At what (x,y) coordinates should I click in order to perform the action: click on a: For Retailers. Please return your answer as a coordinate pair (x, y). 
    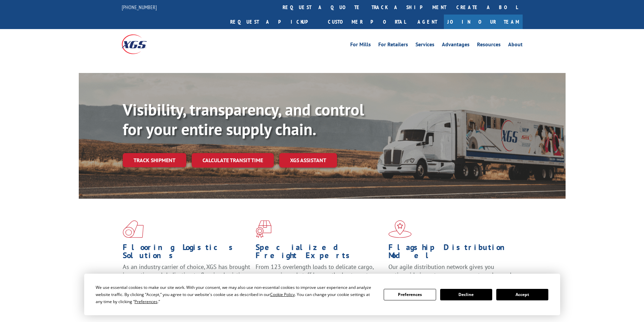
    Looking at the image, I should click on (393, 46).